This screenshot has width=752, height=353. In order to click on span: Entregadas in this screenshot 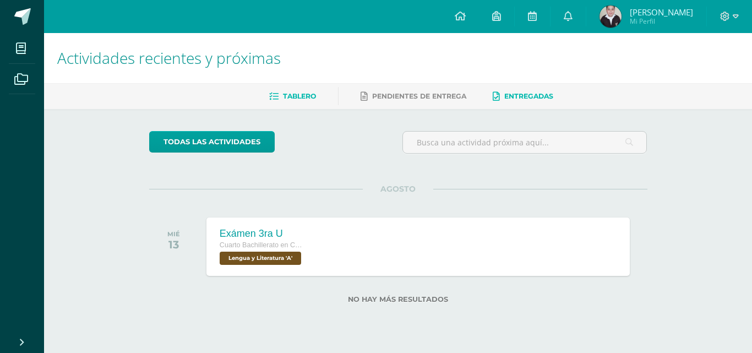, I will do `click(528, 96)`.